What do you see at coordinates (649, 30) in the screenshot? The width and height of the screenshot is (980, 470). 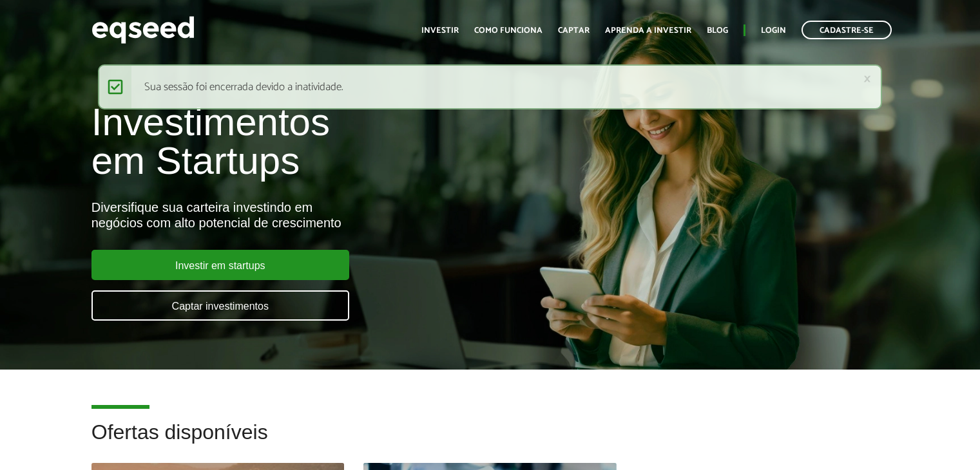 I see `a: Aprenda a investir` at bounding box center [649, 30].